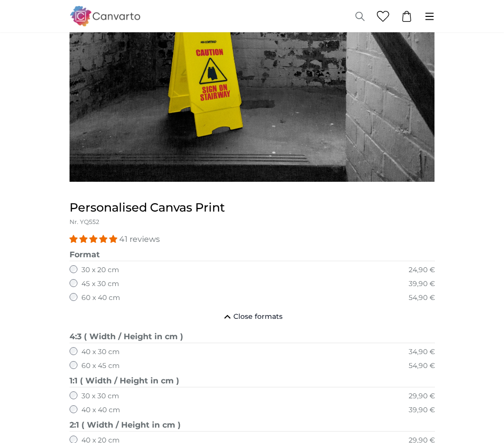 The height and width of the screenshot is (443, 504). Describe the element at coordinates (100, 366) in the screenshot. I see `label: 60 x 45 cm` at that location.